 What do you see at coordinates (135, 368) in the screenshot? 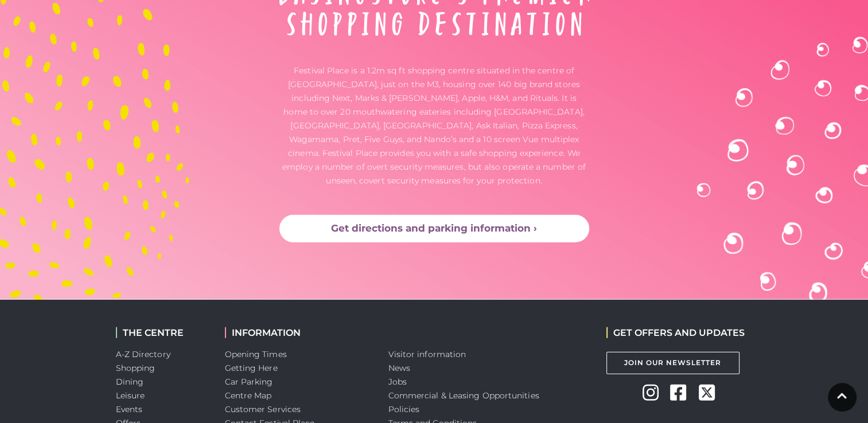
I see `a: Shopping` at bounding box center [135, 368].